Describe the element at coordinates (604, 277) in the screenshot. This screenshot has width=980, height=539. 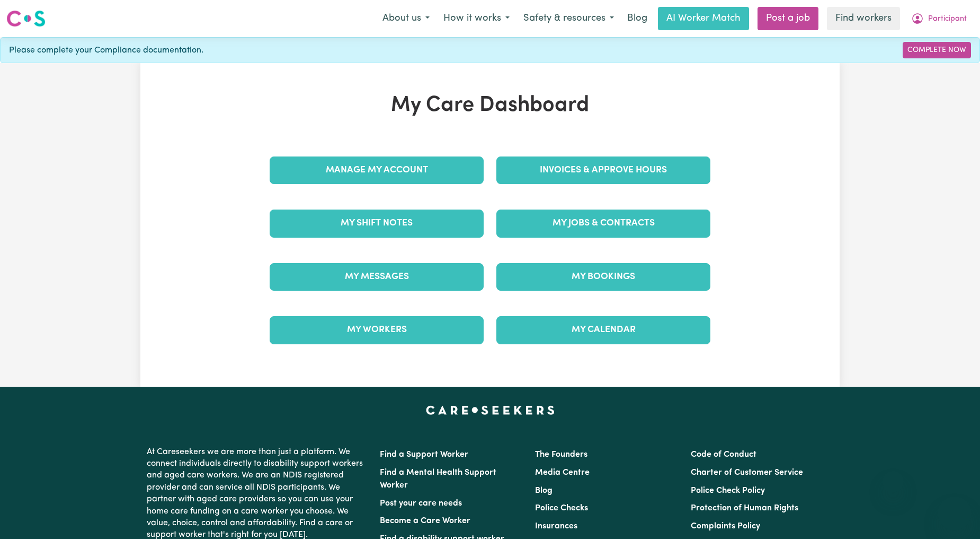
I see `a: My Bookings` at that location.